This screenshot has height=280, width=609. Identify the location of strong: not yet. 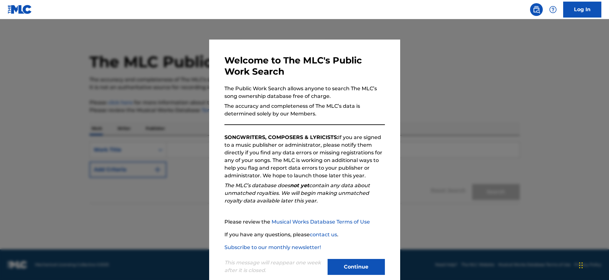
(300, 185).